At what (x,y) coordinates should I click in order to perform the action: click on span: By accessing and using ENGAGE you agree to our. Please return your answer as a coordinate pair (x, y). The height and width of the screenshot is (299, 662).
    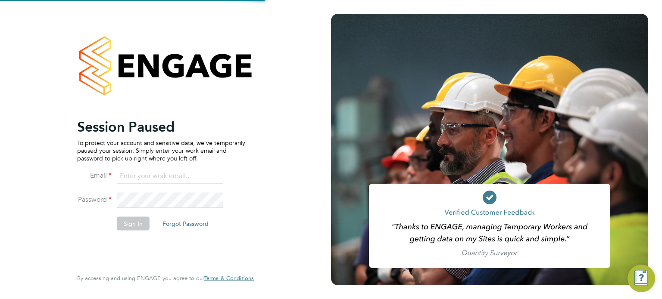
    Looking at the image, I should click on (165, 278).